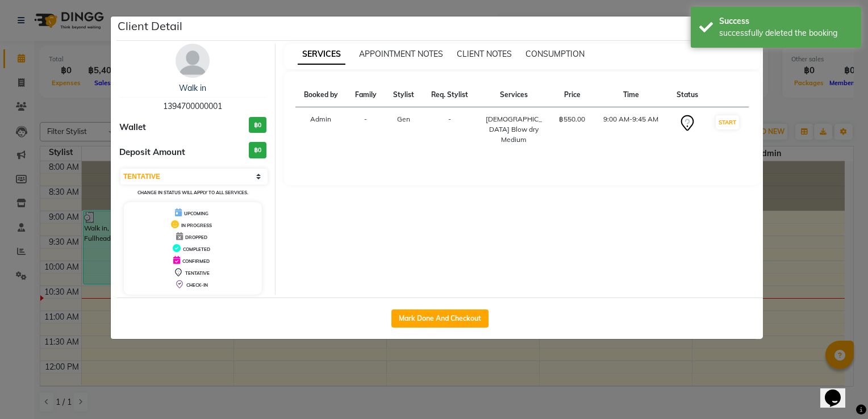 This screenshot has height=419, width=868. Describe the element at coordinates (197, 285) in the screenshot. I see `span: CHECK-IN` at that location.